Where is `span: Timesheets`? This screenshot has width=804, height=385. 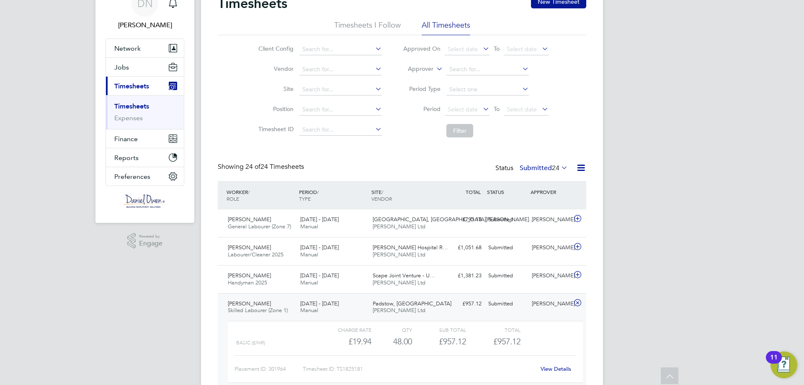 span: Timesheets is located at coordinates (131, 86).